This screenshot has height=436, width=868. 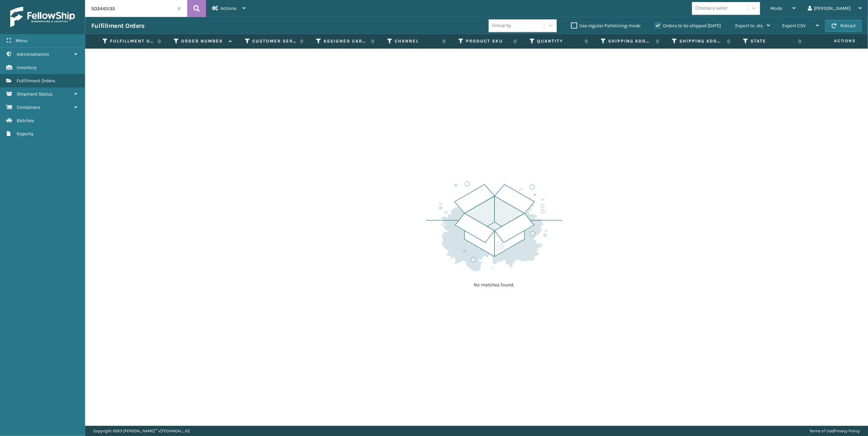 What do you see at coordinates (25, 120) in the screenshot?
I see `span: Batches` at bounding box center [25, 120].